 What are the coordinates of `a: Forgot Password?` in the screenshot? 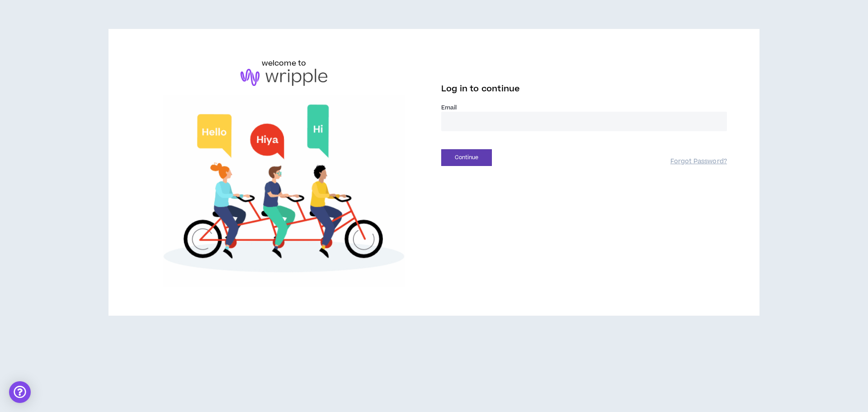 It's located at (699, 162).